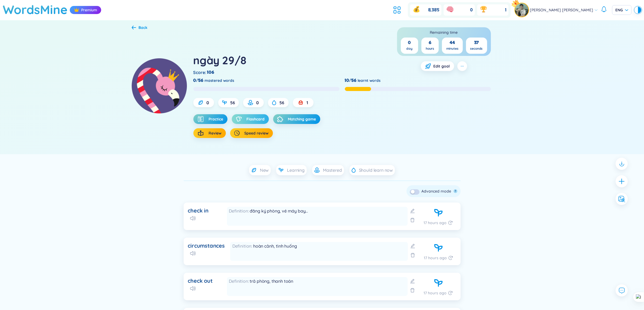 The width and height of the screenshot is (644, 310). What do you see at coordinates (522, 10) in the screenshot?
I see `a: avatarpro` at bounding box center [522, 10].